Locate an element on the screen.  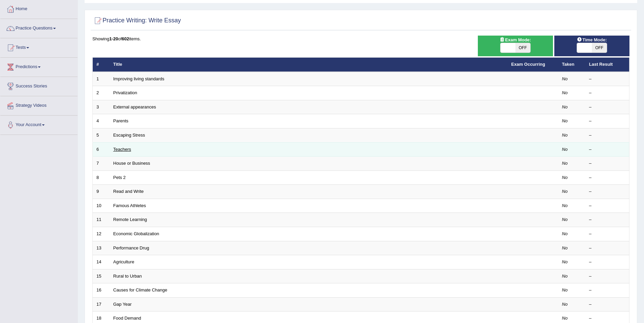
a: Agriculture is located at coordinates (124, 261).